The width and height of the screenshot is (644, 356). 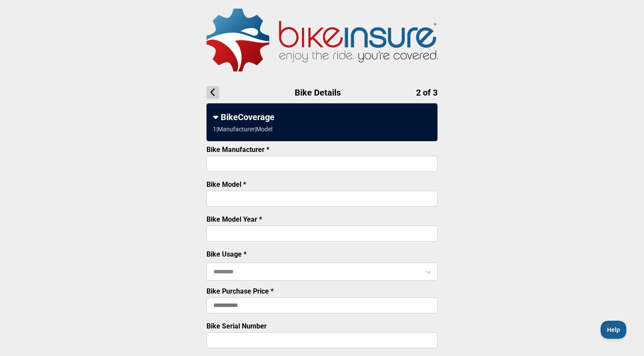 I want to click on label: Bike Model Year *, so click(x=234, y=219).